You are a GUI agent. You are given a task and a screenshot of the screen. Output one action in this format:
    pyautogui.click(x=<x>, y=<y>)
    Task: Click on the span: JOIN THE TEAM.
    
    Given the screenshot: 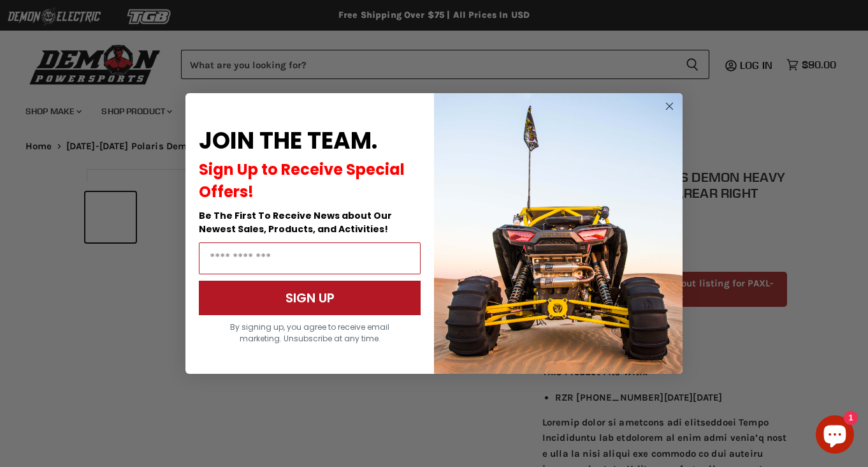 What is the action you would take?
    pyautogui.click(x=288, y=141)
    